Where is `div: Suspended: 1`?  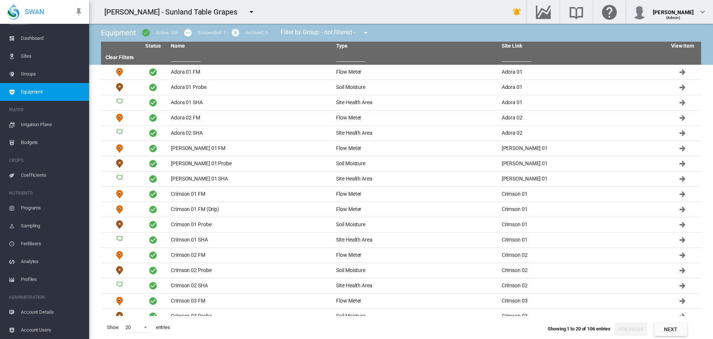 div: Suspended: 1 is located at coordinates (212, 33).